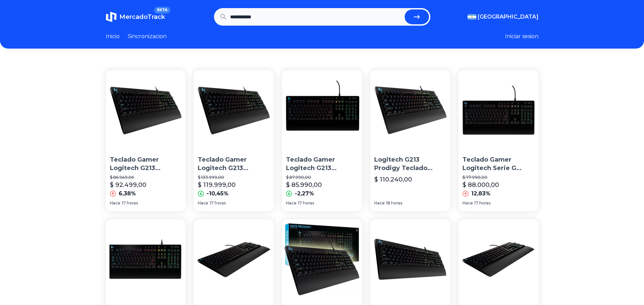  What do you see at coordinates (498, 178) in the screenshot?
I see `p: $ 77.990,00` at bounding box center [498, 178].